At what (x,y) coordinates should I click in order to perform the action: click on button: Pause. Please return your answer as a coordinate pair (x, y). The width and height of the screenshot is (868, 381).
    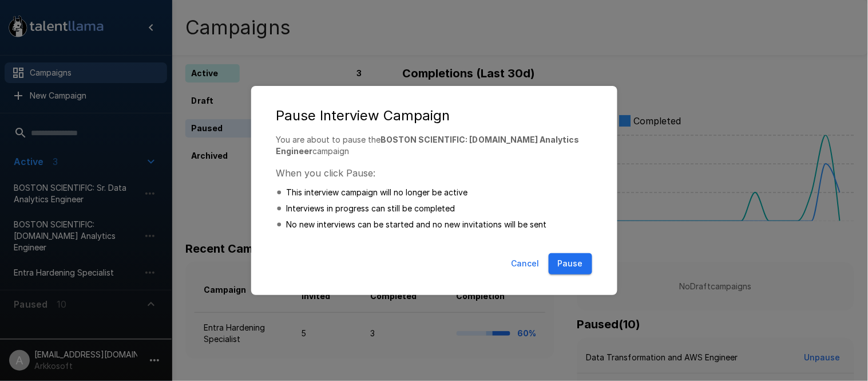
    Looking at the image, I should click on (570, 264).